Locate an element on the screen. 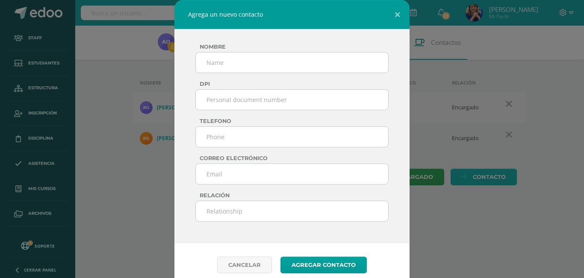 The height and width of the screenshot is (278, 584). input: Email is located at coordinates (292, 174).